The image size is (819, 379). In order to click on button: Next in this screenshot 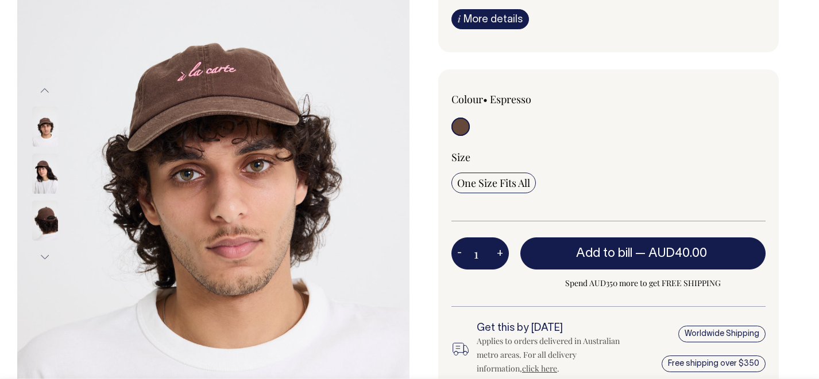, I will do `click(45, 257)`.